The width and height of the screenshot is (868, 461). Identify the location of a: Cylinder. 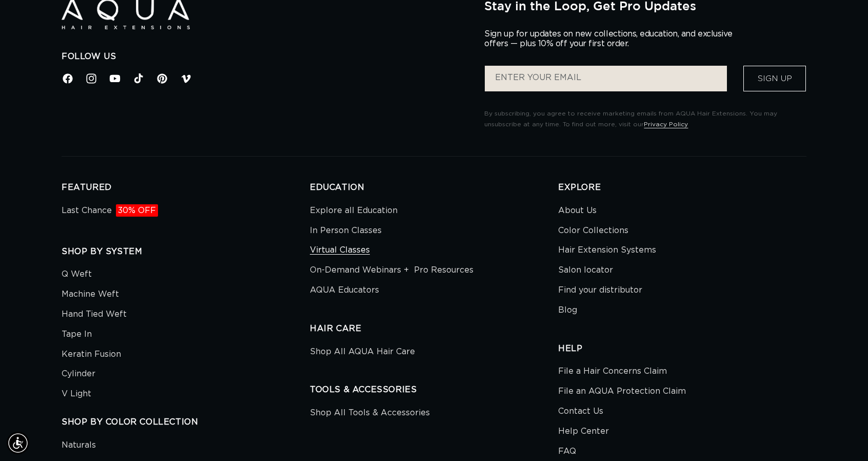
(78, 373).